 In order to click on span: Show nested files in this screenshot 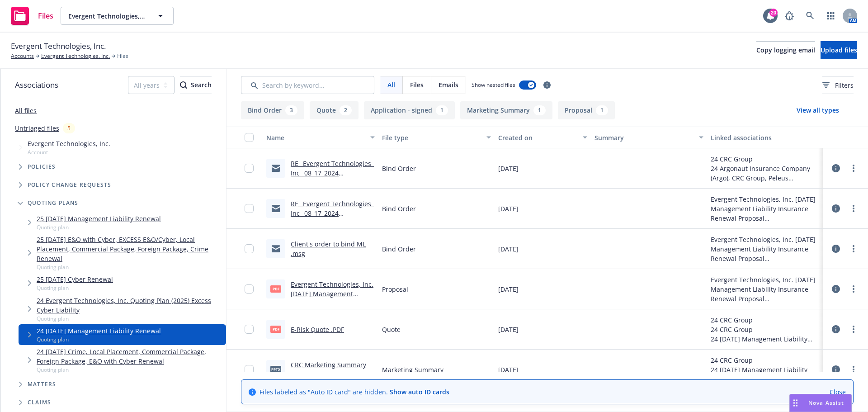, I will do `click(493, 85)`.